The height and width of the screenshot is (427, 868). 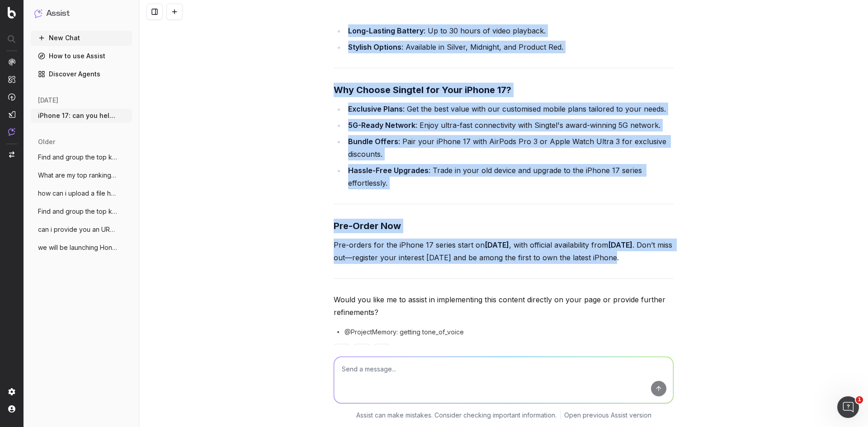 What do you see at coordinates (82, 211) in the screenshot?
I see `button: Find and group the top keywords for http` at bounding box center [82, 211].